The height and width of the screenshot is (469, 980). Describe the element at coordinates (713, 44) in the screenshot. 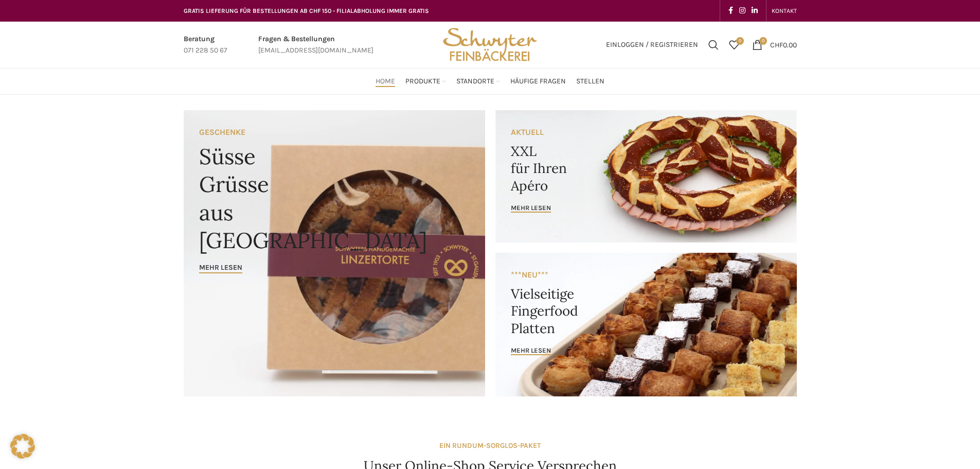

I see `div: Suchen` at that location.